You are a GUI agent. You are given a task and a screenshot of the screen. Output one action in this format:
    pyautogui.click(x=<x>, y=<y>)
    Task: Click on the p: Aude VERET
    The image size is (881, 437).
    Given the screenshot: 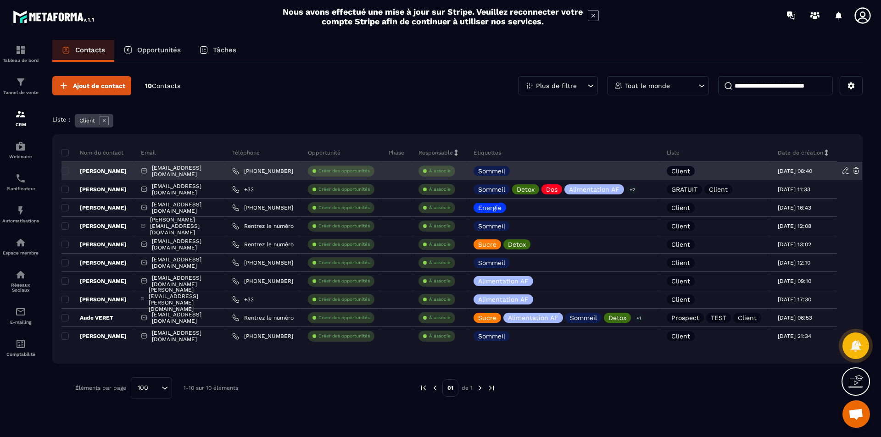 What is the action you would take?
    pyautogui.click(x=87, y=318)
    